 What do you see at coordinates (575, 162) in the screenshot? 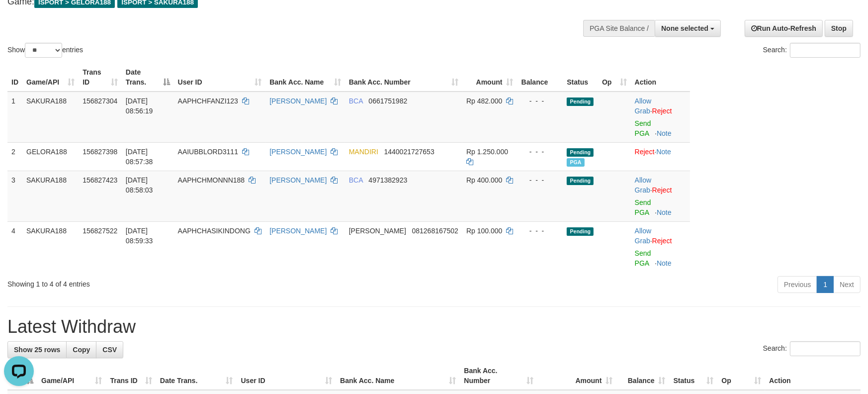
I see `span: PGA` at bounding box center [575, 162].